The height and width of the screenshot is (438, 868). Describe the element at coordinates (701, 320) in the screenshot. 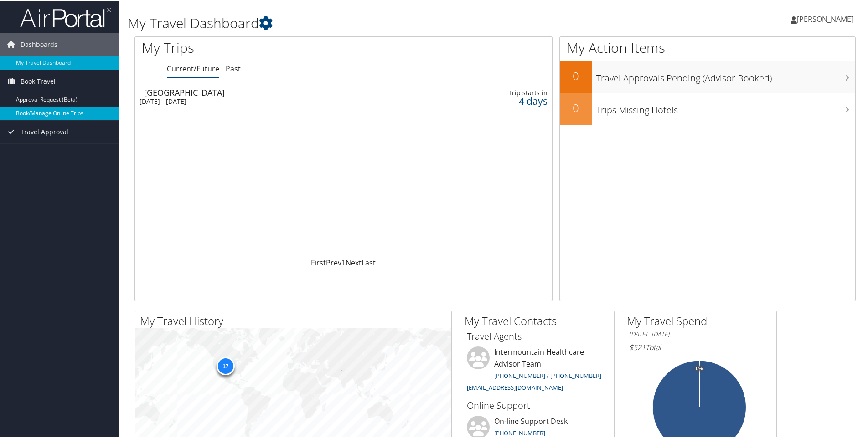

I see `h2: My Travel Spend` at that location.